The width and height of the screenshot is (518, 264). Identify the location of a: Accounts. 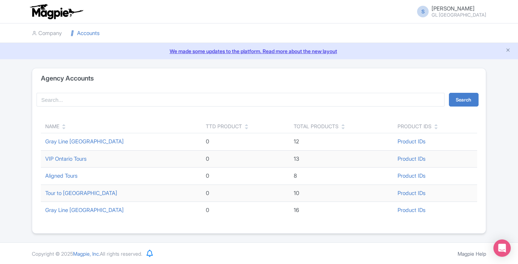
(85, 33).